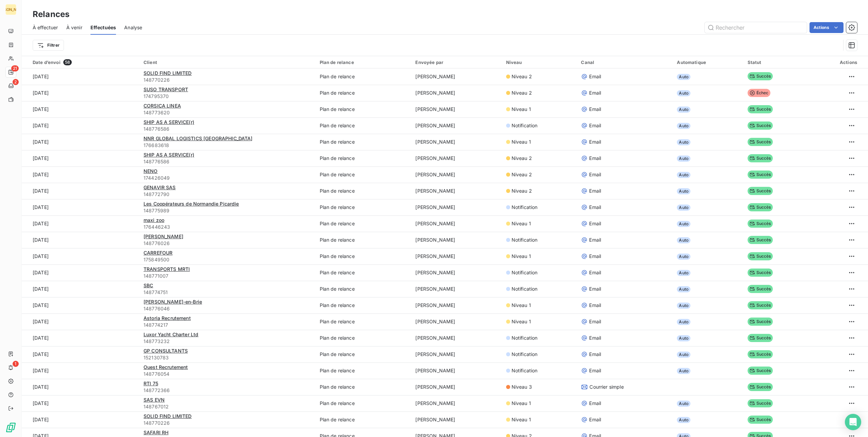  What do you see at coordinates (834, 62) in the screenshot?
I see `div: Actions` at bounding box center [834, 62].